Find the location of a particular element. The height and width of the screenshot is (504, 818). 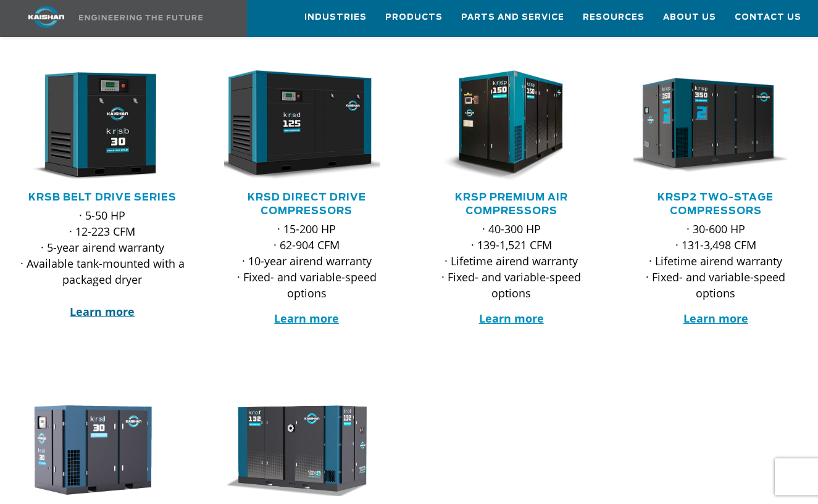

p: · 40-300 HP · 139-1,521 CFM · Lifetime airend warranty · Fixed- and variable-speed options is located at coordinates (511, 261).